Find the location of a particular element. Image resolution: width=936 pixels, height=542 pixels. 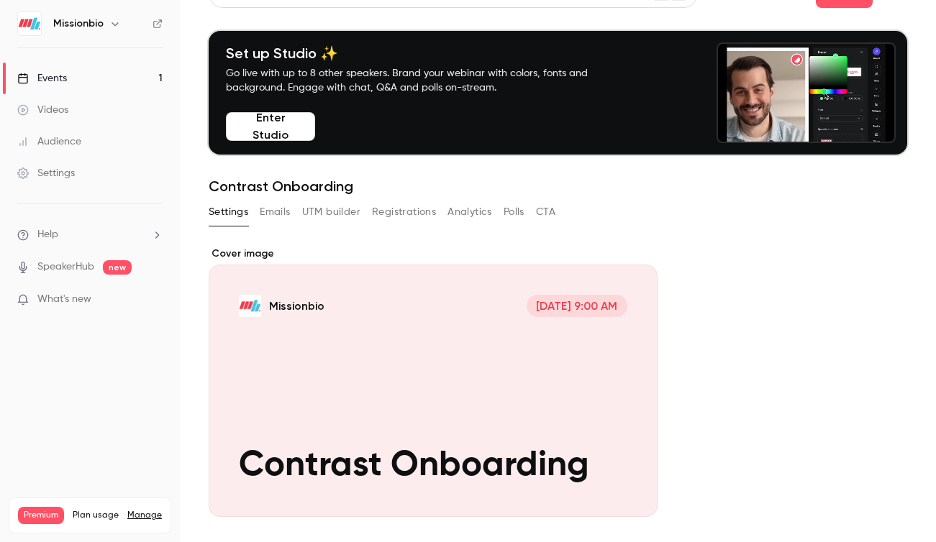

a: SpeakerHub is located at coordinates (65, 267).